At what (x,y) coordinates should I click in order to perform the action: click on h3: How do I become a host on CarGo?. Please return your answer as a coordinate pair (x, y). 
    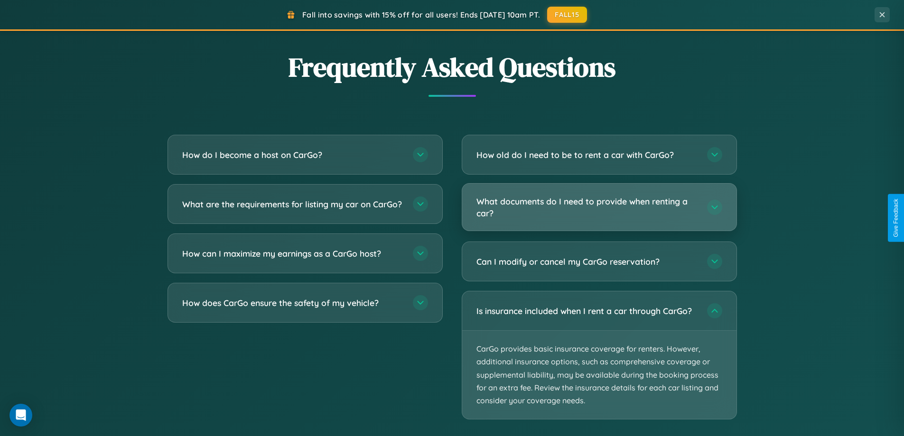
    Looking at the image, I should click on (293, 155).